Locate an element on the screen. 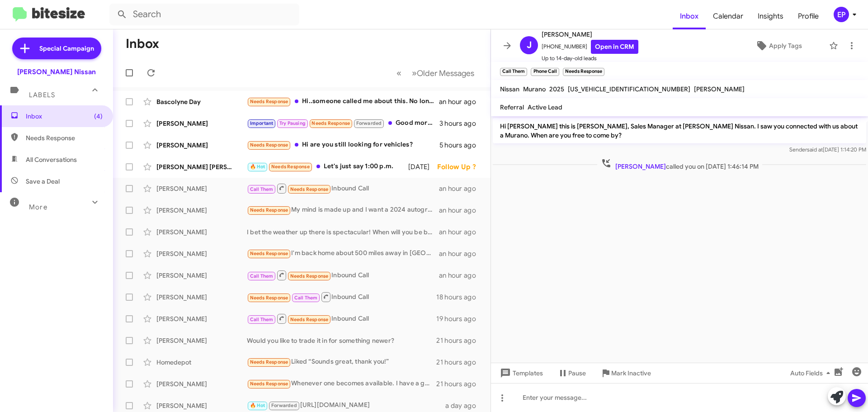 The width and height of the screenshot is (868, 412). div: Whenever one becomes available. I have a good truck so no hurry is located at coordinates (341, 384).